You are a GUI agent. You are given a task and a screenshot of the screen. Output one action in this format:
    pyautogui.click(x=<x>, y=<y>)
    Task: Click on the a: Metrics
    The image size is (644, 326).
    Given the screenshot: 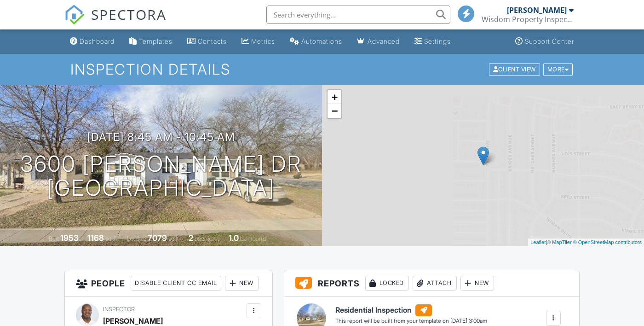 What is the action you would take?
    pyautogui.click(x=258, y=41)
    